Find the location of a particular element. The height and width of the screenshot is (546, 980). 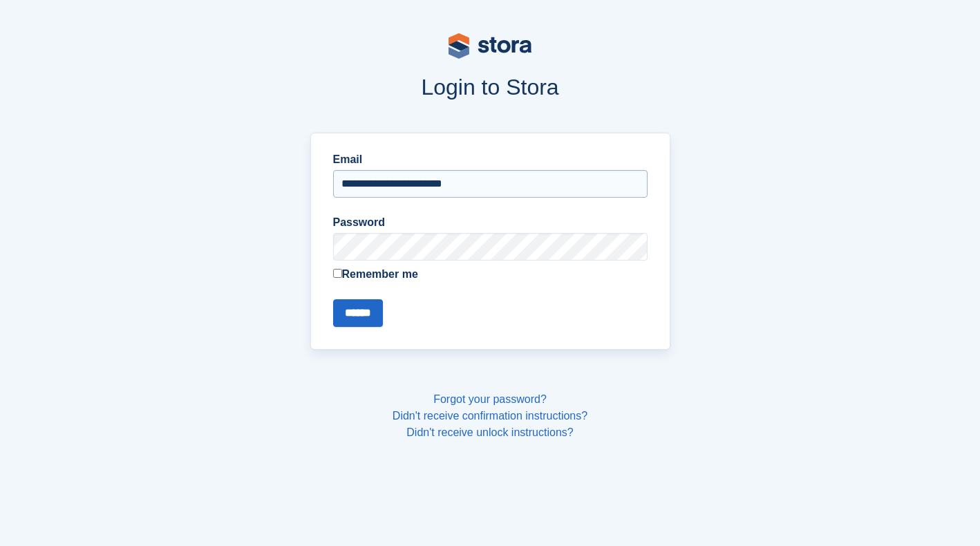

a: Didn't receive unlock instructions? is located at coordinates (489, 432).